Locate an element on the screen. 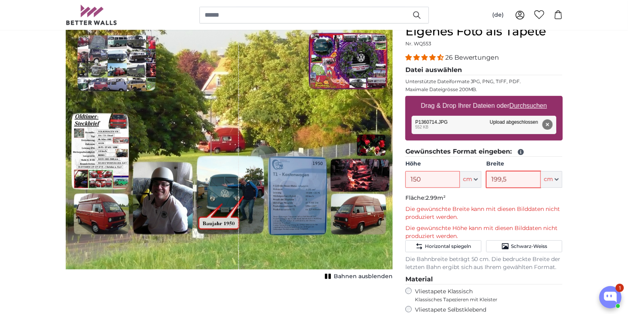 Image resolution: width=628 pixels, height=314 pixels. button: Schwarz-Weiss is located at coordinates (524, 247).